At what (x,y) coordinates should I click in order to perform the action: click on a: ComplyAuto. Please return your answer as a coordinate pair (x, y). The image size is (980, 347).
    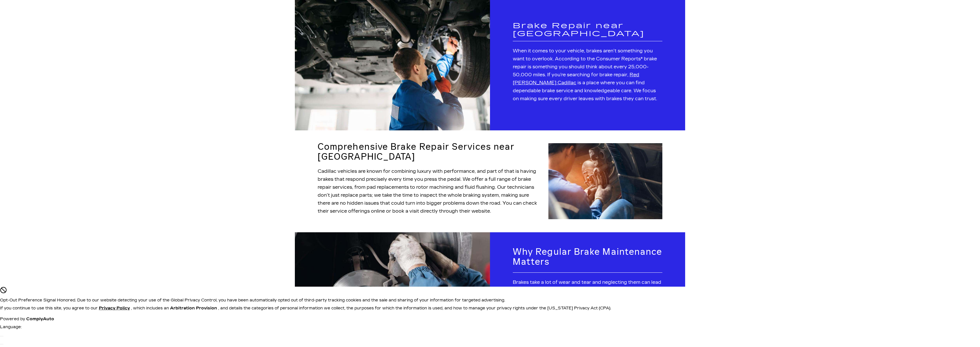
    Looking at the image, I should click on (40, 318).